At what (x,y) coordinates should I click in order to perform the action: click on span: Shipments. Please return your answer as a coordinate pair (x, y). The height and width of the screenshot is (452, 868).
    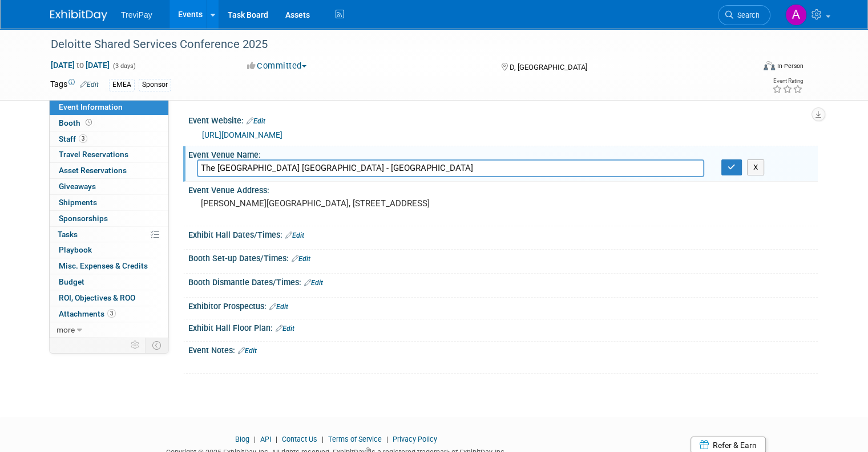
    Looking at the image, I should click on (78, 202).